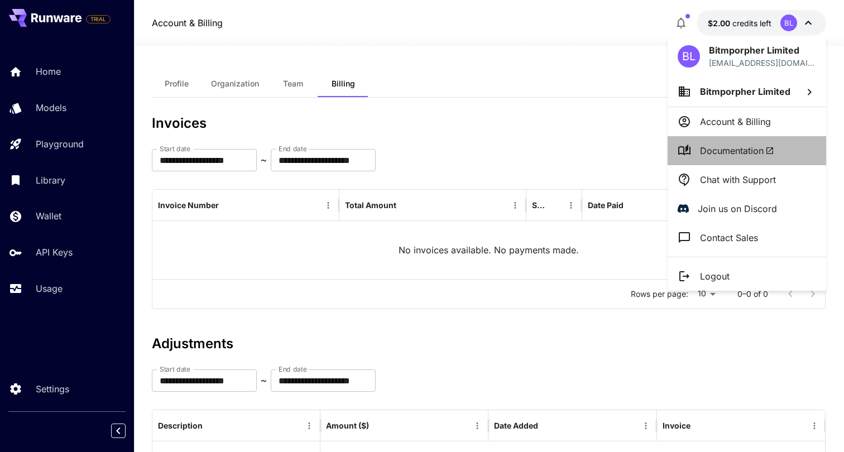 The width and height of the screenshot is (844, 452). I want to click on div: BL, so click(689, 56).